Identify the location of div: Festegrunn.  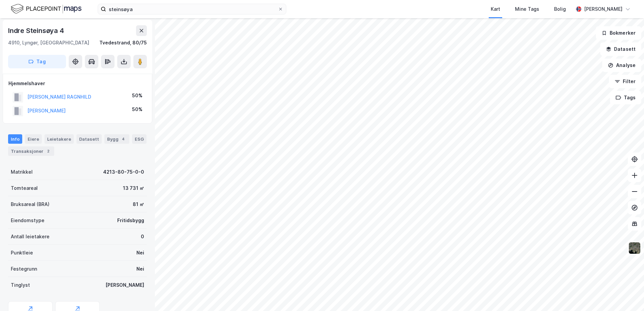
(24, 269).